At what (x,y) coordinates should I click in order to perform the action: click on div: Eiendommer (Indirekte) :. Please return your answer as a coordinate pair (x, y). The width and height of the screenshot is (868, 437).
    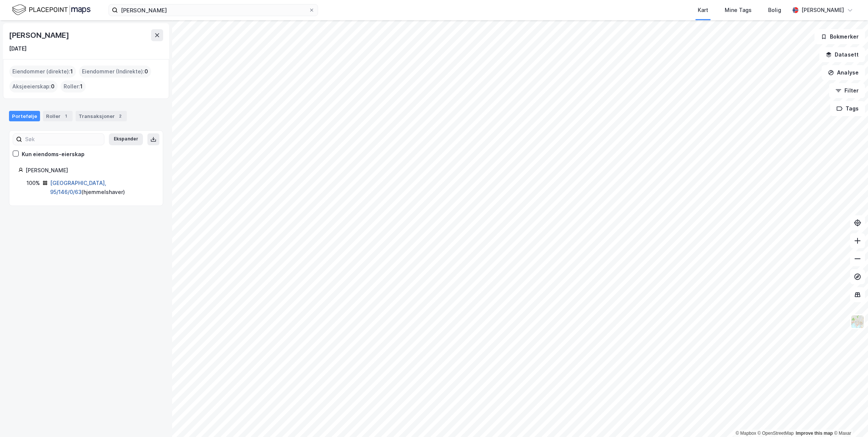
    Looking at the image, I should click on (115, 71).